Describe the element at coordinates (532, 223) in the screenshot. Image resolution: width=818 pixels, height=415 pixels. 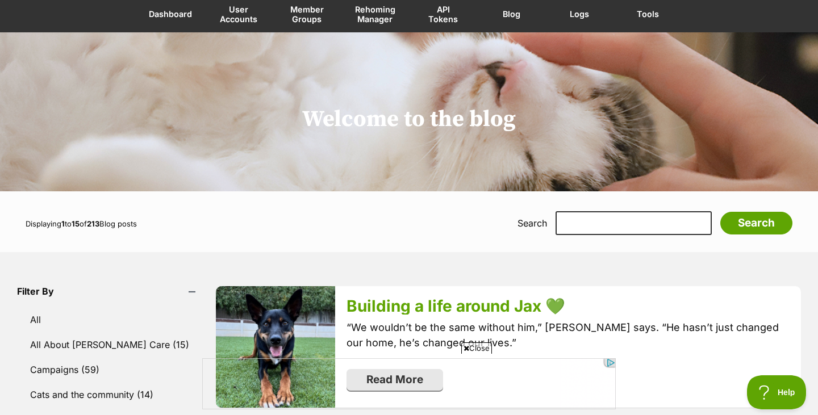
I see `label: Search` at that location.